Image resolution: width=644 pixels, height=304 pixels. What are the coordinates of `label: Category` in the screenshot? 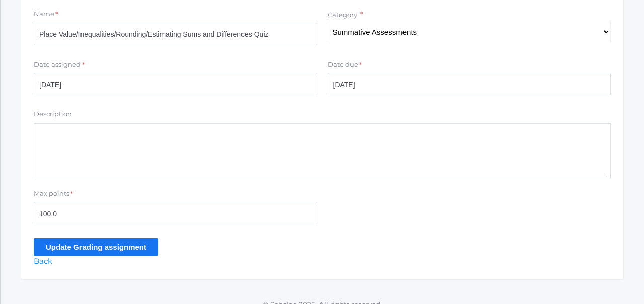 It's located at (342, 14).